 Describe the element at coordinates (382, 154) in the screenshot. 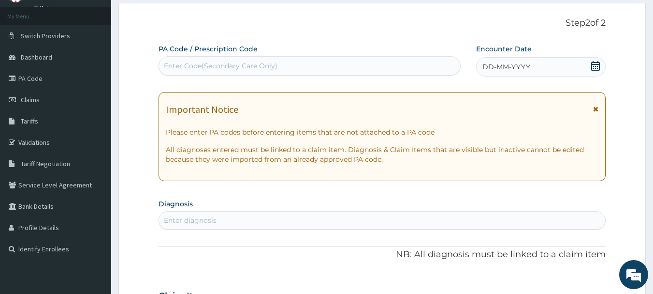

I see `p: All diagnoses entered must be linked to a claim item. Diagnosis & Claim Items that are visible bu...` at that location.